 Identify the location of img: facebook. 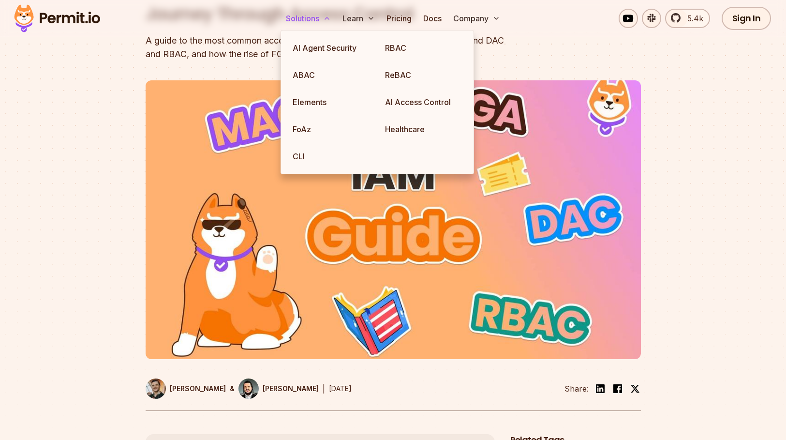
(618, 389).